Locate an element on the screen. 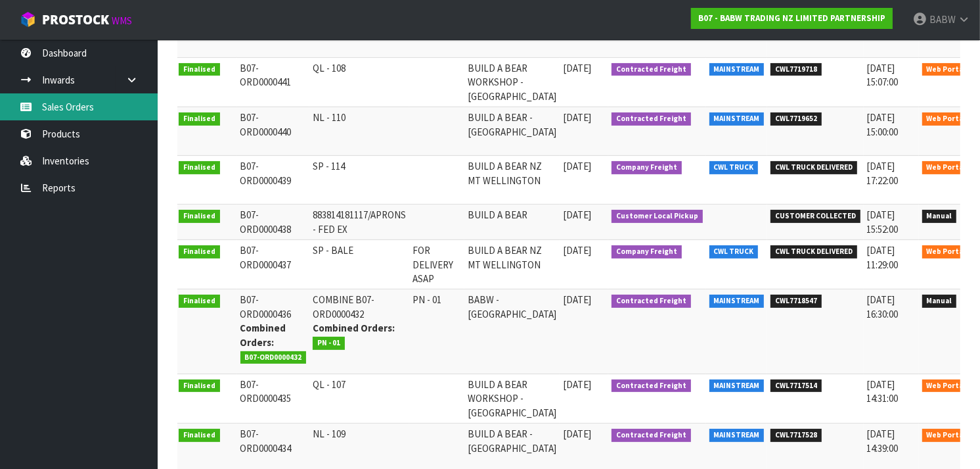  strong: B07 - BABW TRADING NZ LIMITED PARTNERSHIP is located at coordinates (792, 17).